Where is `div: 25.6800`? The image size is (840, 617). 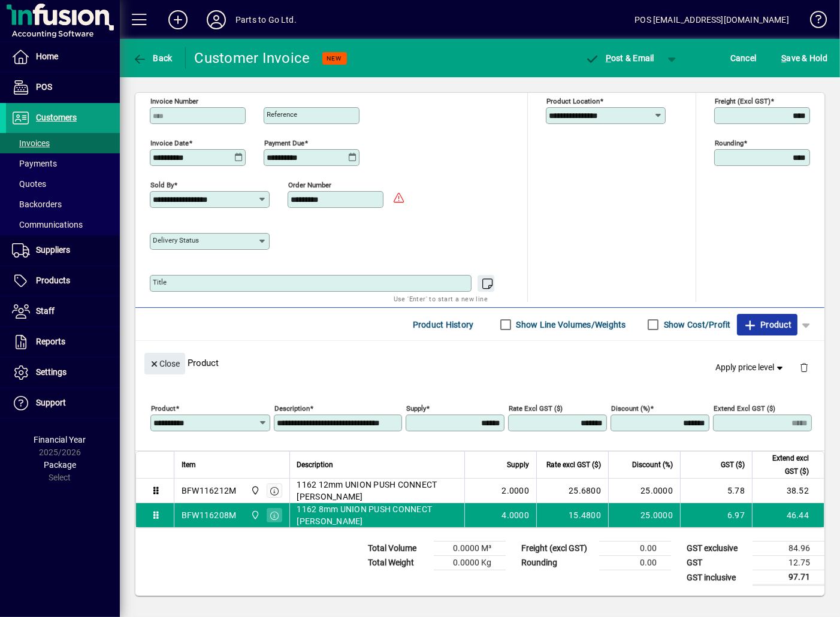
div: 25.6800 is located at coordinates (572, 490).